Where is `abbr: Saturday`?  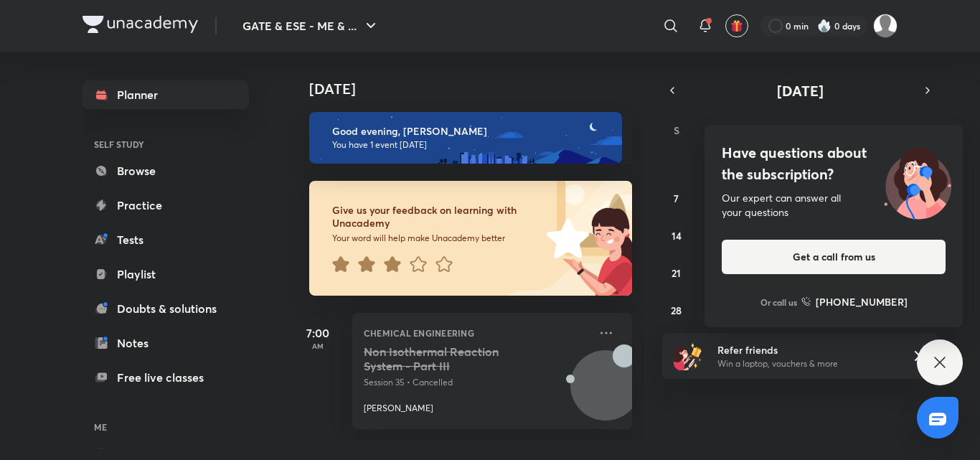
abbr: Saturday is located at coordinates (923, 130).